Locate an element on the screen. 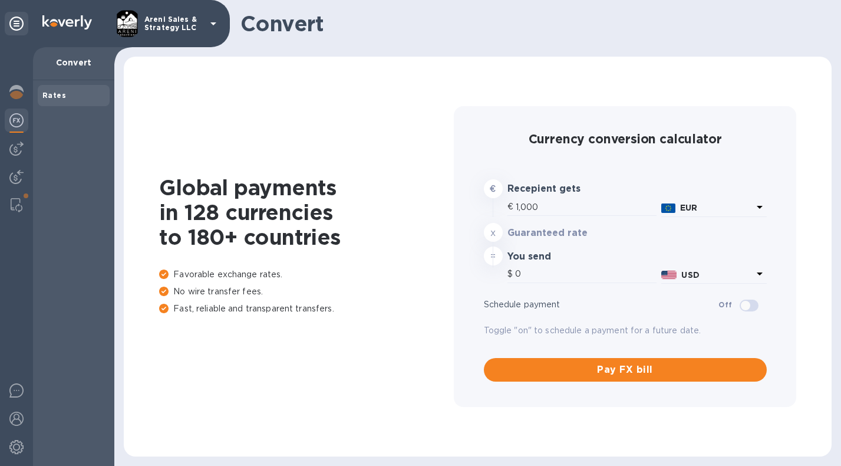 The width and height of the screenshot is (841, 466). div: Unpin categories is located at coordinates (17, 24).